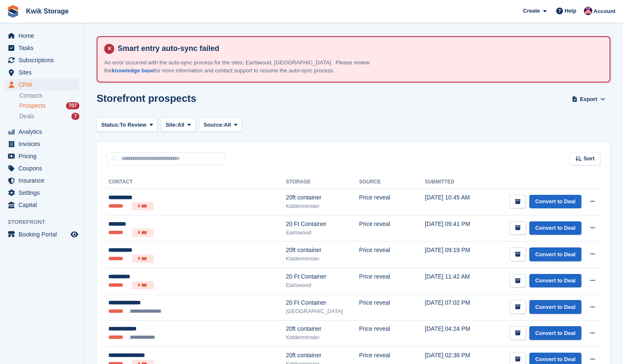 This screenshot has height=364, width=623. I want to click on button: Export, so click(589, 99).